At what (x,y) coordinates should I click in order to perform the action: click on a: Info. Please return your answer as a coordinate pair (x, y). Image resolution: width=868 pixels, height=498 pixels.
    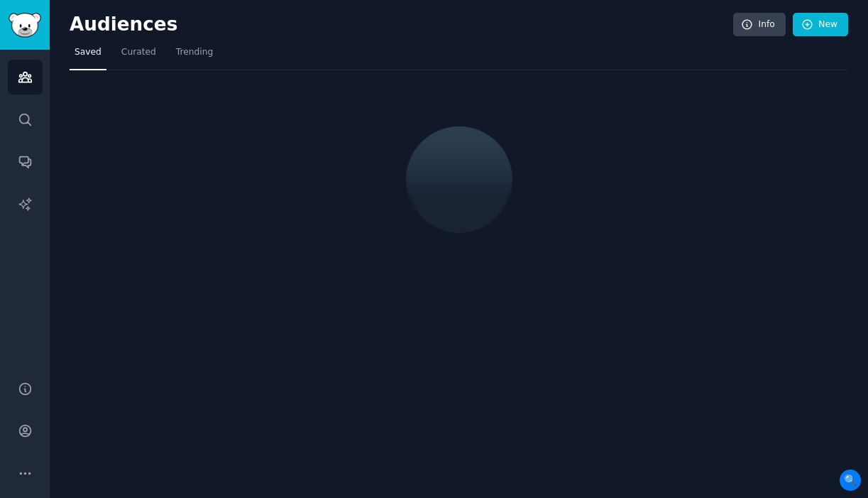
    Looking at the image, I should click on (760, 25).